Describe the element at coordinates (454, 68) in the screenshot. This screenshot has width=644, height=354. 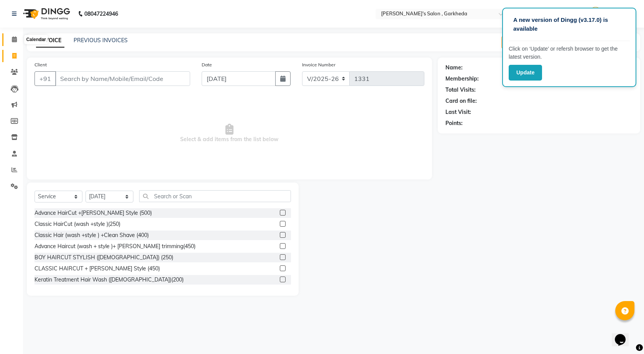
I see `div: Name:` at that location.